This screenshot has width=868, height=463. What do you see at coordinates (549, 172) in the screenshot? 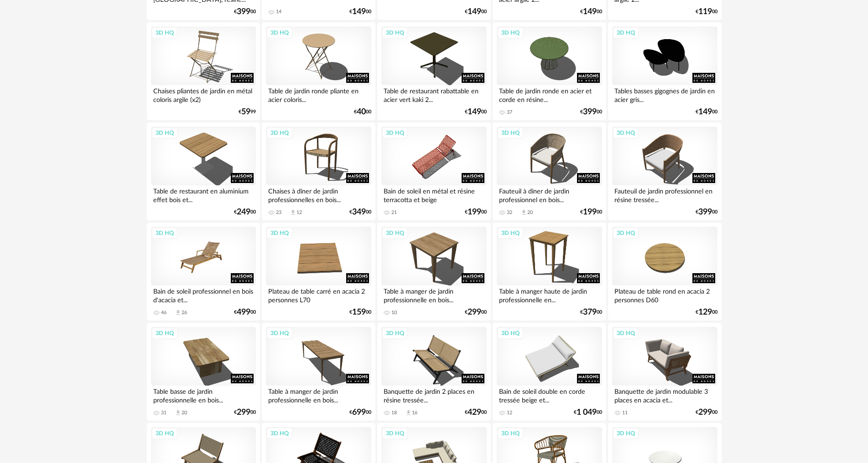
I see `a: 3D HQ Fauteuil à dîner de jardin professionnel en bois... 32 Download icon 20 €19900` at bounding box center [549, 172].